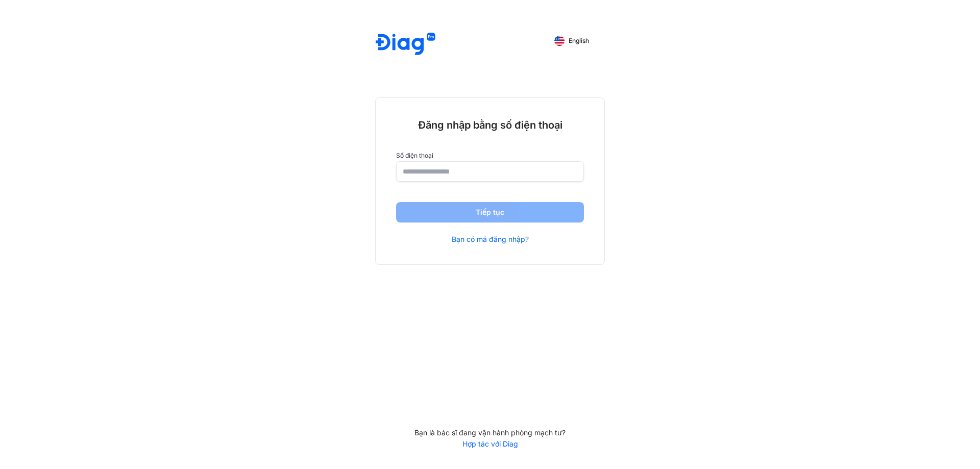  Describe the element at coordinates (490, 125) in the screenshot. I see `div: Đăng nhập bằng số điện thoại` at that location.